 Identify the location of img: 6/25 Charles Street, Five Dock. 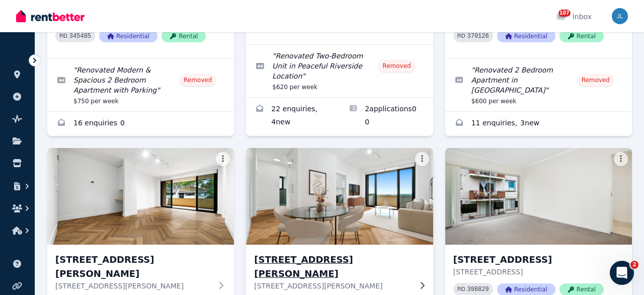
(140, 196).